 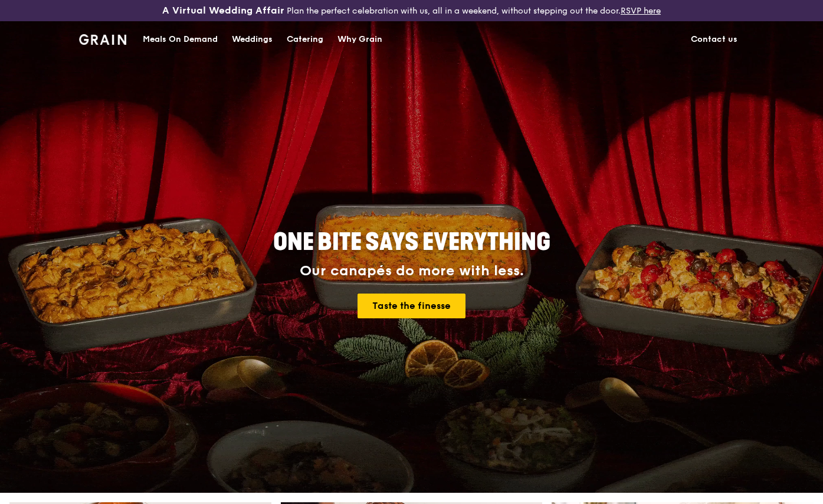 I want to click on div: Plan the perfect celebration with us, all in a weekend, without stepping out the door., so click(x=412, y=11).